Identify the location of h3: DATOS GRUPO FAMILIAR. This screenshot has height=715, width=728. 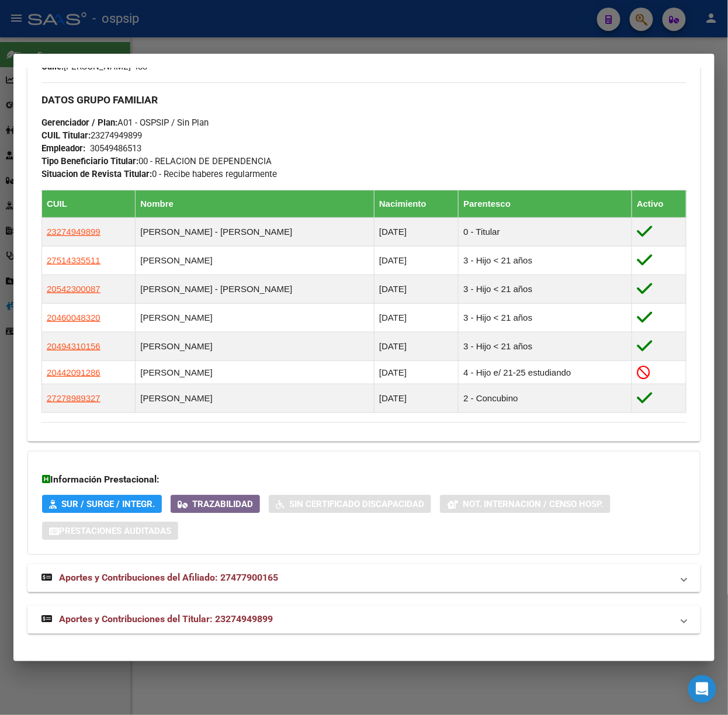
(364, 100).